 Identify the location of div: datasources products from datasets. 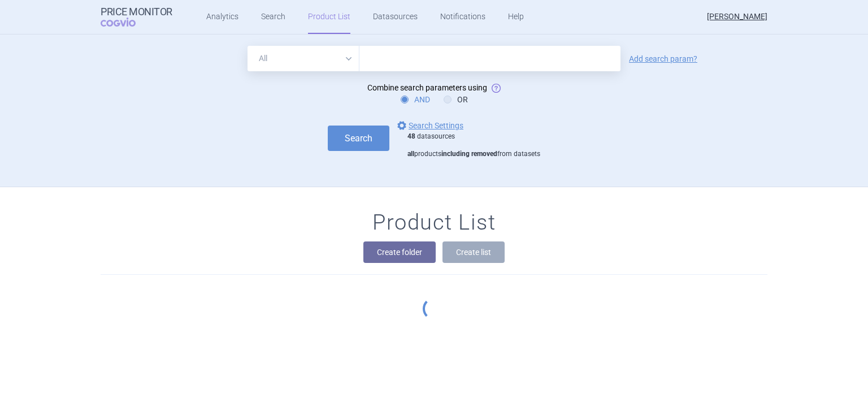
(473, 145).